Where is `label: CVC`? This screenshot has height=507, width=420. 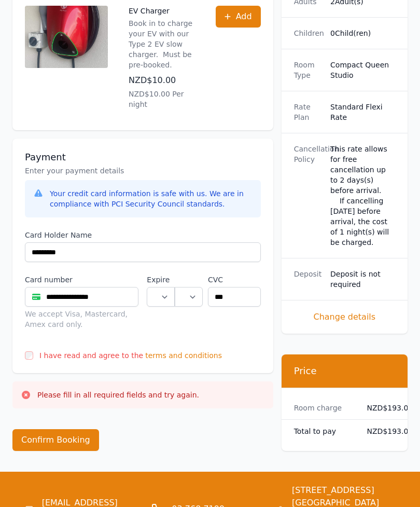 label: CVC is located at coordinates (234, 280).